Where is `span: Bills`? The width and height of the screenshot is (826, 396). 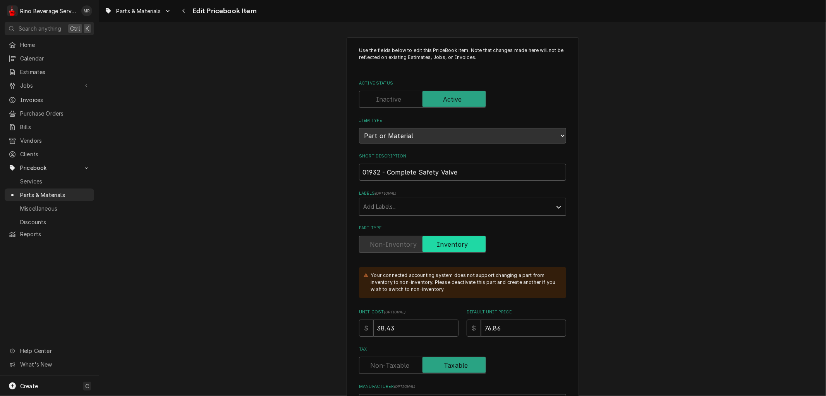
span: Bills is located at coordinates (55, 127).